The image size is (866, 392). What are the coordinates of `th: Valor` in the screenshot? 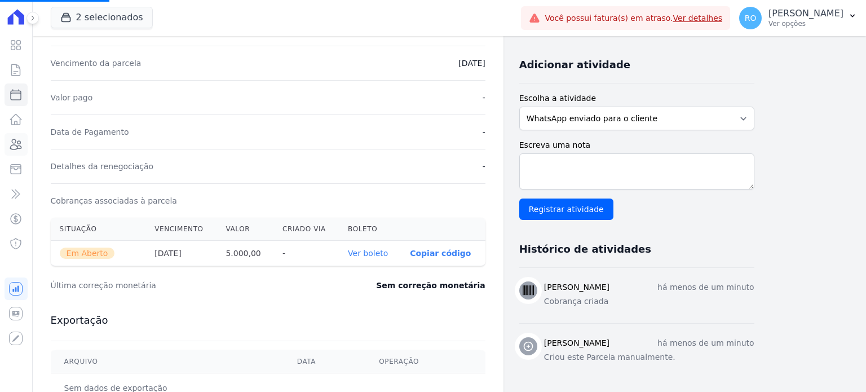 It's located at (245, 229).